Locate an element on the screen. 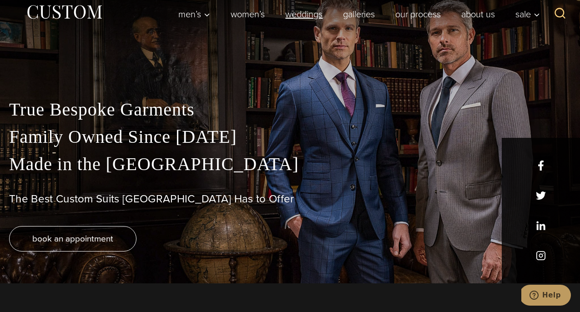 The height and width of the screenshot is (312, 580). button: Sale sub menu toggle is located at coordinates (525, 14).